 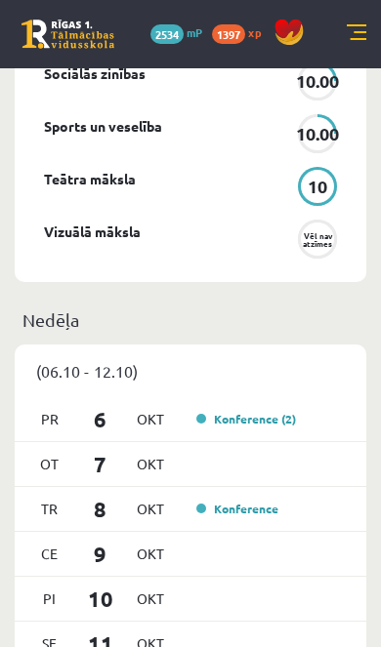 I want to click on span: 10, so click(x=101, y=598).